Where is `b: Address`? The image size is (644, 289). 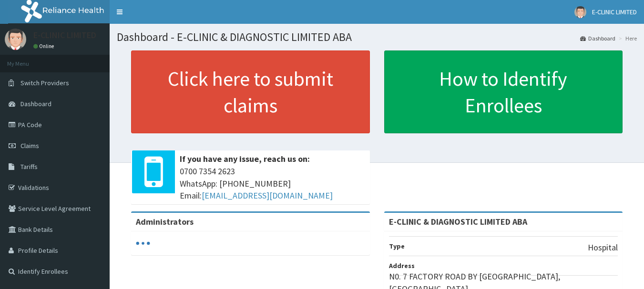
b: Address is located at coordinates (402, 266).